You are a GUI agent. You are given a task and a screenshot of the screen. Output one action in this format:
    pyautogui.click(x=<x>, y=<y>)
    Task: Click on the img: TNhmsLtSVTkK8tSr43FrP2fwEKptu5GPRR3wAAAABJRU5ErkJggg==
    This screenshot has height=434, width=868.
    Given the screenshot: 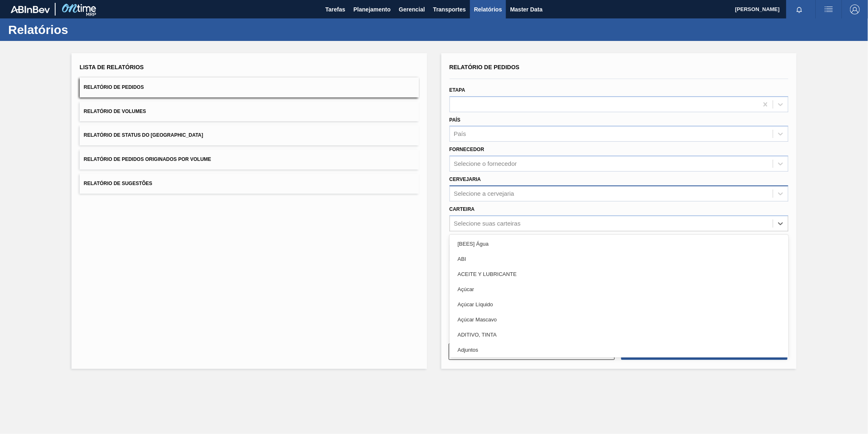 What is the action you would take?
    pyautogui.click(x=31, y=10)
    